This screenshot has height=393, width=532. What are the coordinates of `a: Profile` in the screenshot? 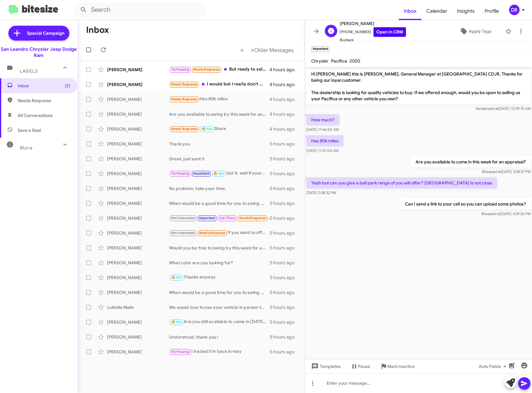 It's located at (492, 11).